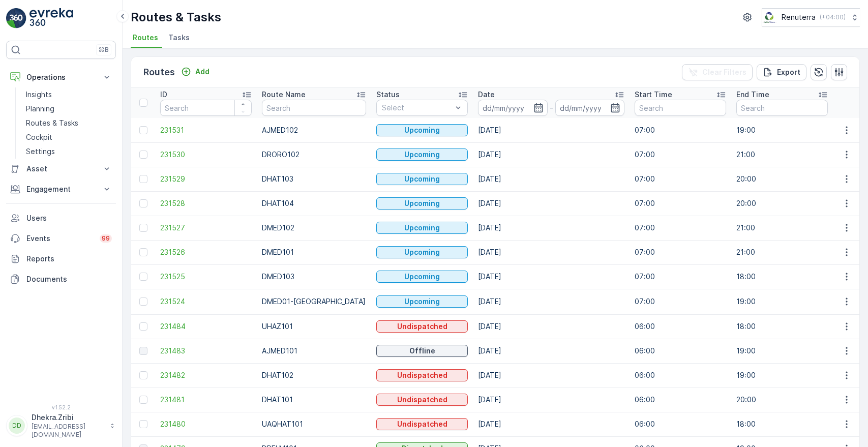 This screenshot has width=868, height=447. What do you see at coordinates (106, 238) in the screenshot?
I see `p: 99` at bounding box center [106, 238].